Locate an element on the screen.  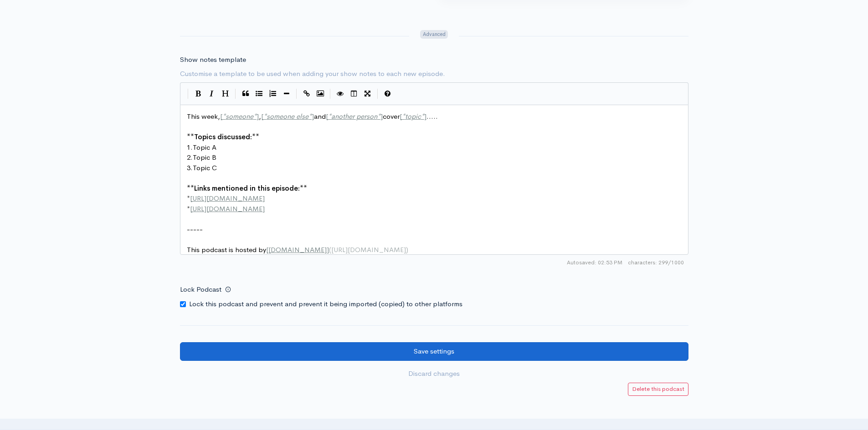
a: Delete this podcast is located at coordinates (658, 389).